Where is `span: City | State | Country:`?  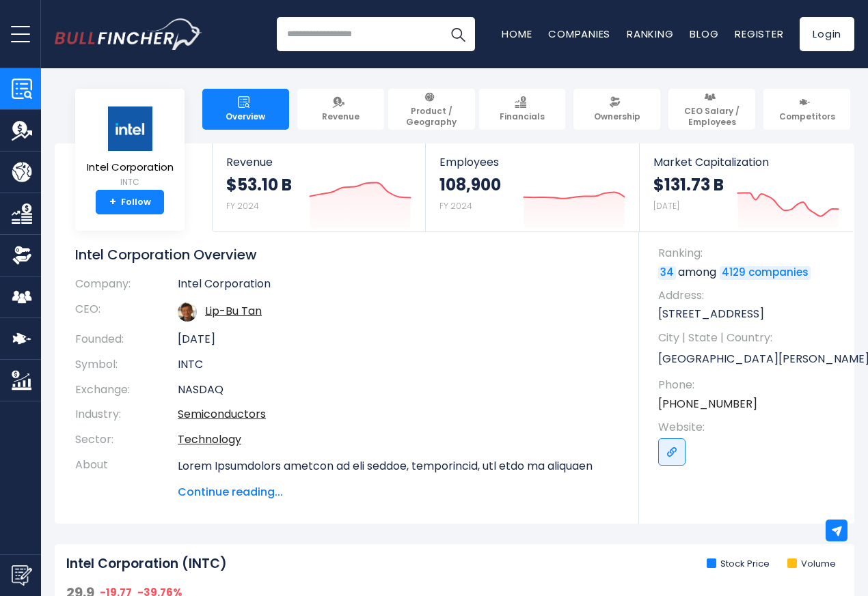
span: City | State | Country: is located at coordinates (749, 338).